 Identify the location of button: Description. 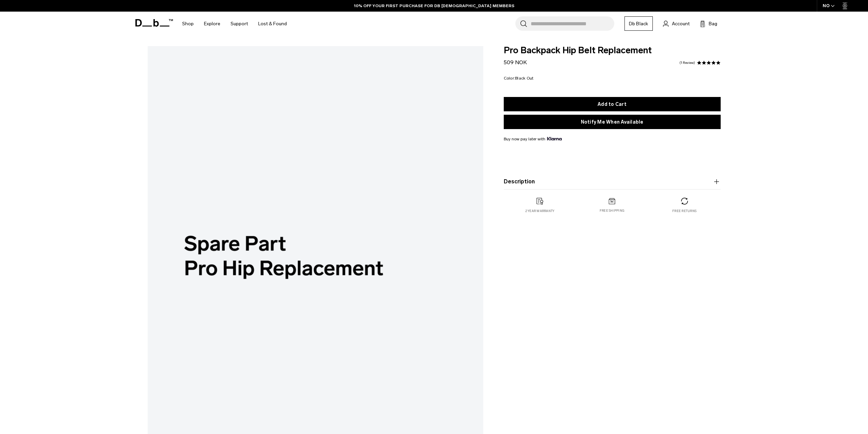
(612, 182).